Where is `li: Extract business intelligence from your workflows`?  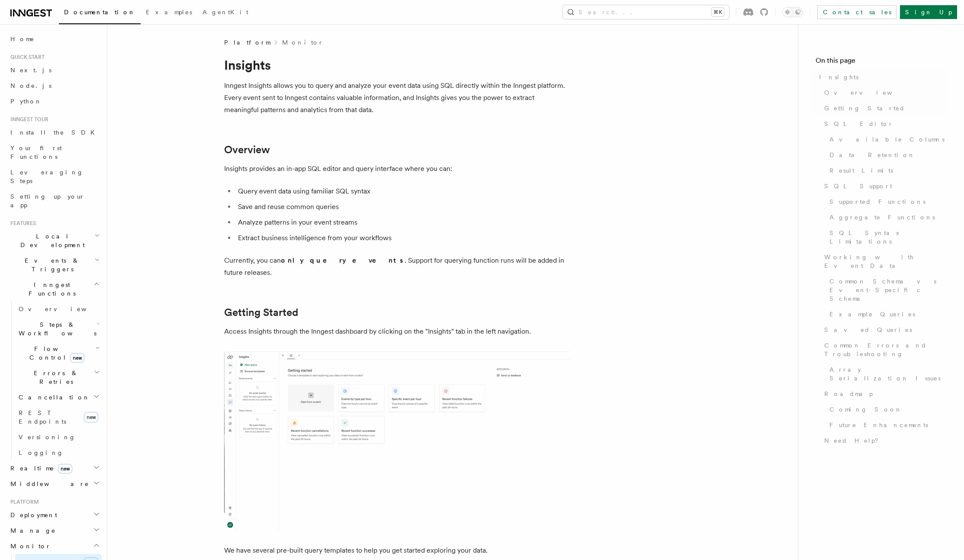
li: Extract business intelligence from your workflows is located at coordinates (403, 238).